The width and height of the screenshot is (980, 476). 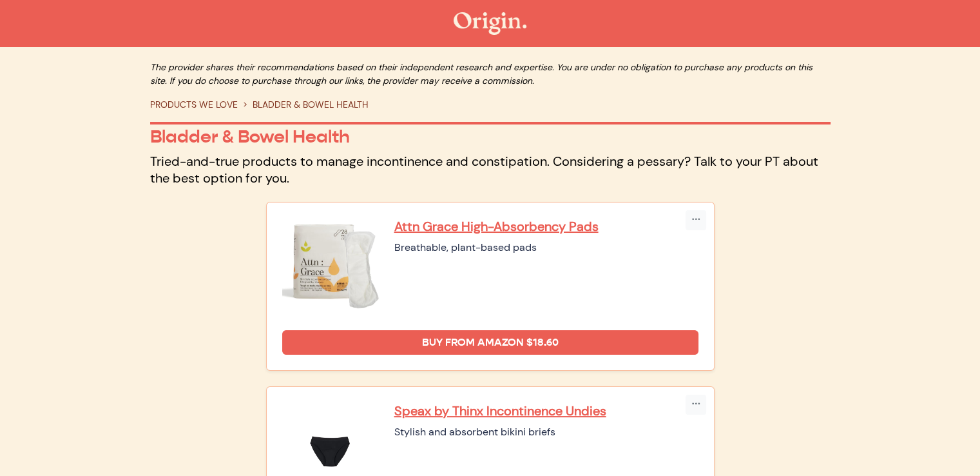 I want to click on div: Stylish and absorbent bikini briefs, so click(x=547, y=431).